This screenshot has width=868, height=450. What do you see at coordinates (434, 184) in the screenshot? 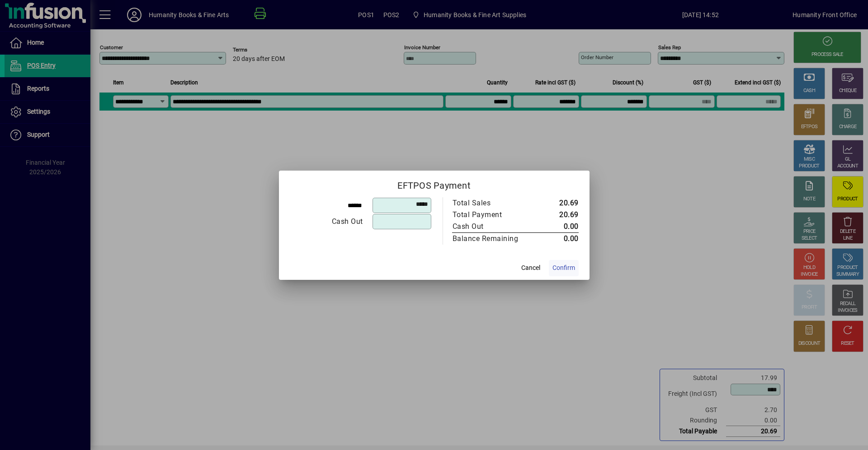
I see `h2: EFTPOS Payment` at bounding box center [434, 184].